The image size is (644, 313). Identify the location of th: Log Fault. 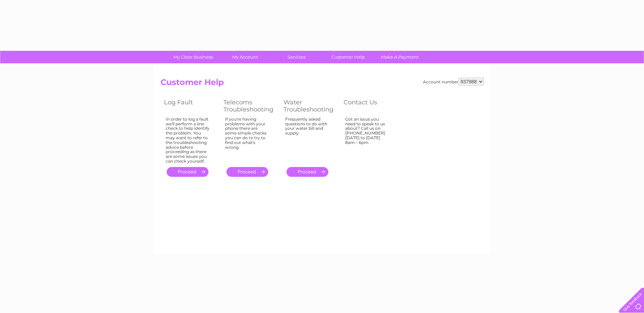
(190, 105).